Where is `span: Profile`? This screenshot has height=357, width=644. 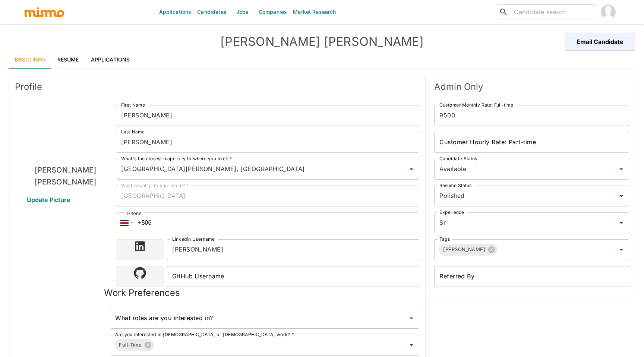 span: Profile is located at coordinates (217, 87).